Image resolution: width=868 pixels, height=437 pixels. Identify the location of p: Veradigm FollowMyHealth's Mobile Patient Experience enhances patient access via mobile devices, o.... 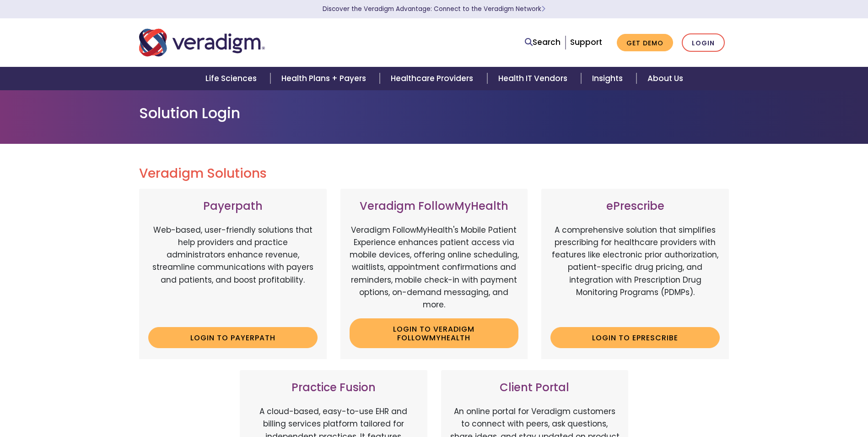
(434, 267).